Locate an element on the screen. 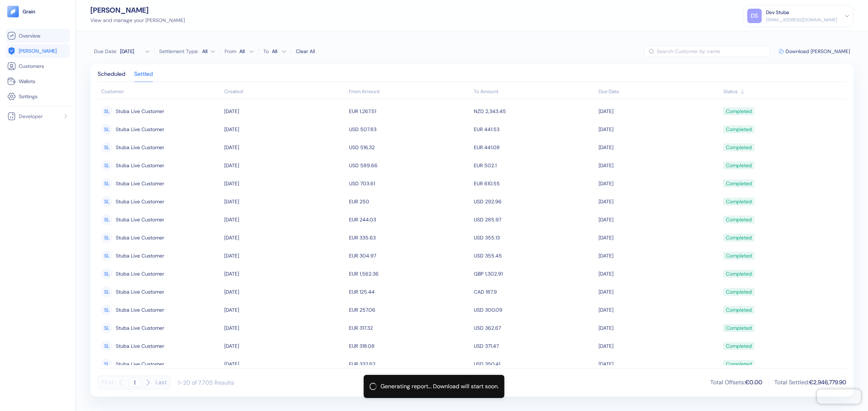 This screenshot has width=868, height=411. span: Due Date : is located at coordinates (106, 52).